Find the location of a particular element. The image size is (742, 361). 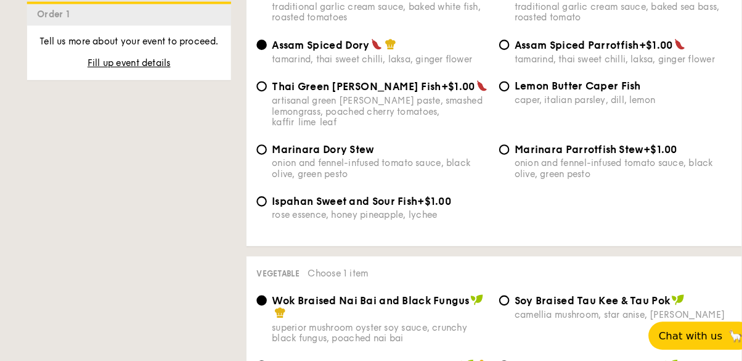

span: Marinara Dory Stew is located at coordinates (312, 152).